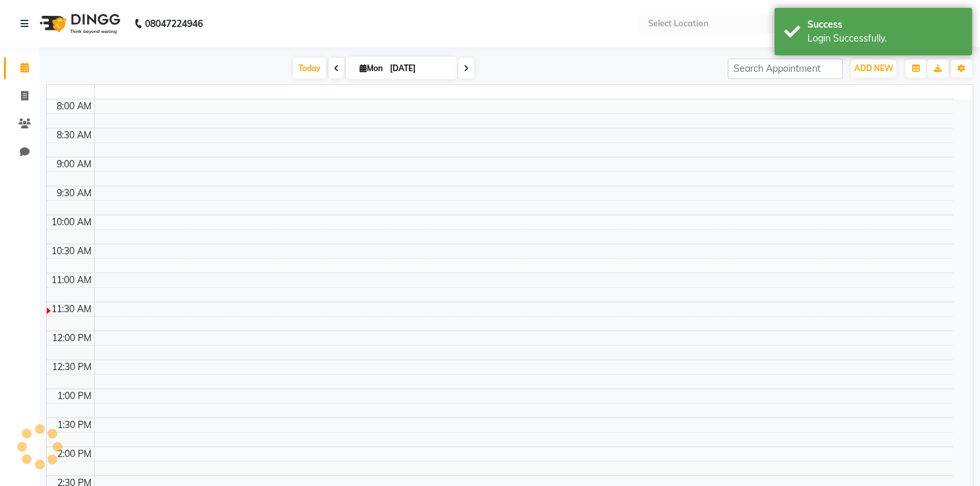 Image resolution: width=980 pixels, height=486 pixels. I want to click on div: 11:00 AM, so click(71, 279).